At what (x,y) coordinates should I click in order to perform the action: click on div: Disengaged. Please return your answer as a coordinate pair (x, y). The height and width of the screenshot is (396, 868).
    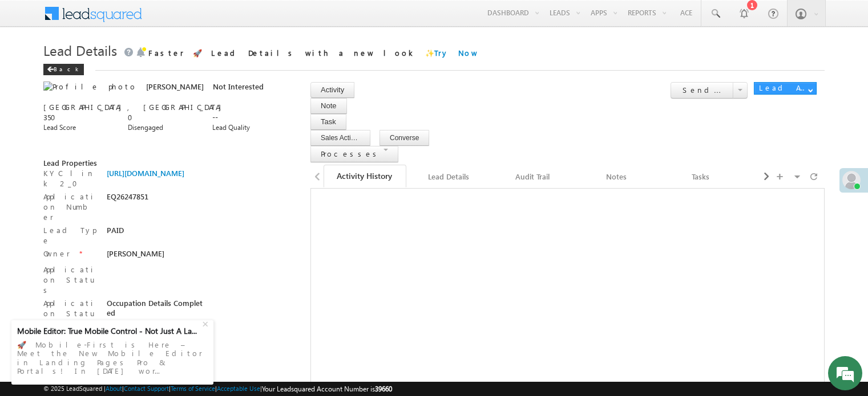
    Looking at the image, I should click on (167, 128).